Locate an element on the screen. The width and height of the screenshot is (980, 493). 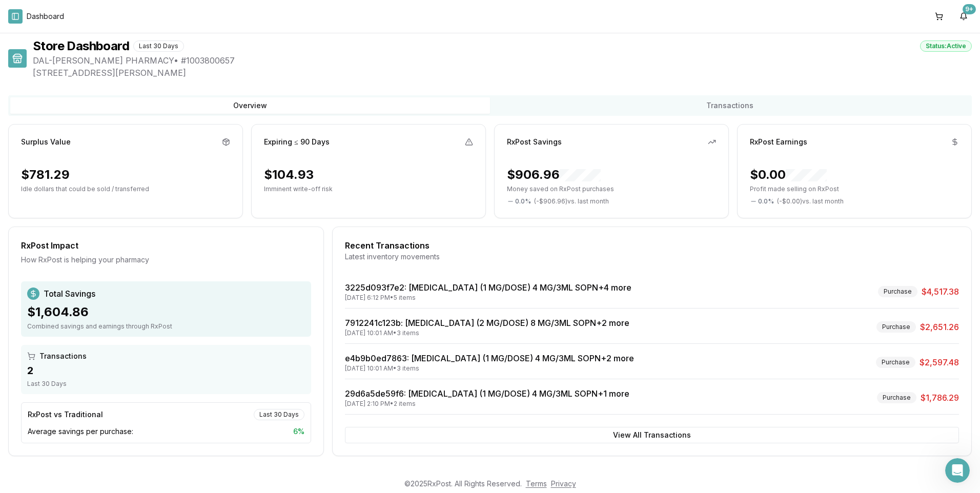
span: $4,517.38 is located at coordinates (940, 292).